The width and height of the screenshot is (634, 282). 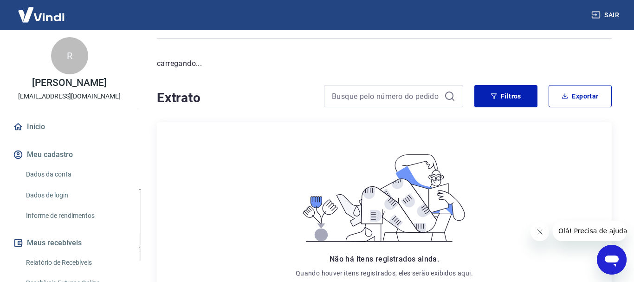 I want to click on div: Domínio, so click(x=60, y=58).